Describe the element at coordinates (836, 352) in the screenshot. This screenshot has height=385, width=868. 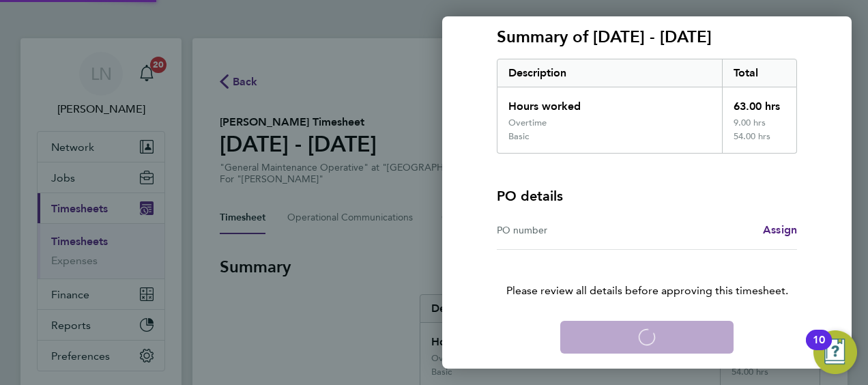
I see `button: Open Resource Center, 10 new notifications` at that location.